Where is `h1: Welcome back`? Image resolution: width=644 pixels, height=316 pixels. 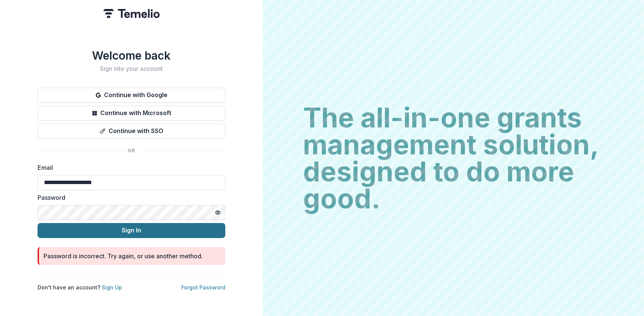 h1: Welcome back is located at coordinates (131, 56).